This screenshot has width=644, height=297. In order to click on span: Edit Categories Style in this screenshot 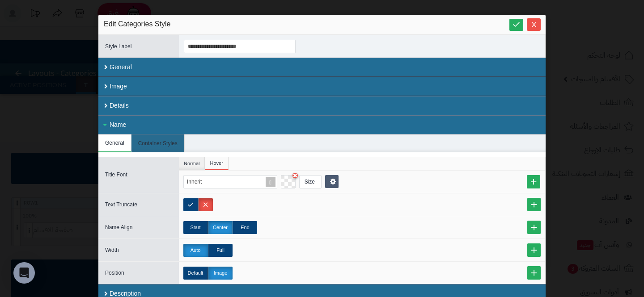, I will do `click(137, 25)`.